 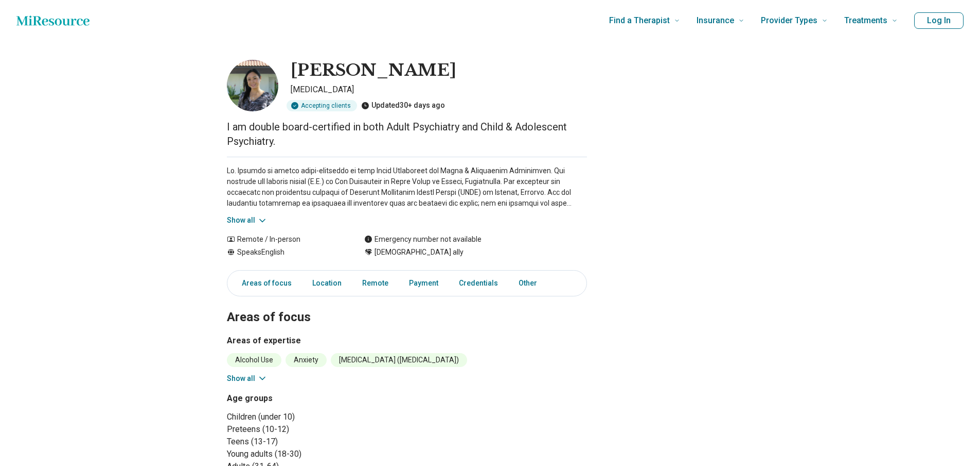 I want to click on span: Provider Types, so click(x=789, y=21).